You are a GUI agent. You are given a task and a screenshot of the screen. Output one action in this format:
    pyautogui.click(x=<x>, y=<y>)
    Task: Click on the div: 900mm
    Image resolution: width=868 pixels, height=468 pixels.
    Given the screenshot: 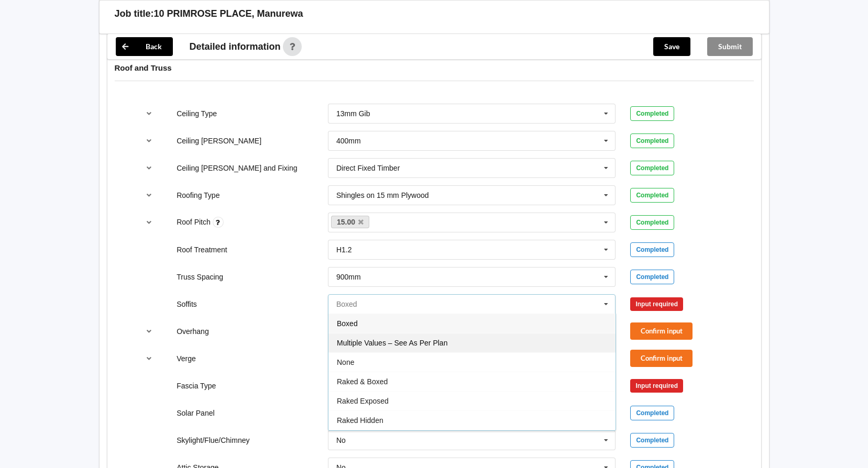 What is the action you would take?
    pyautogui.click(x=348, y=277)
    